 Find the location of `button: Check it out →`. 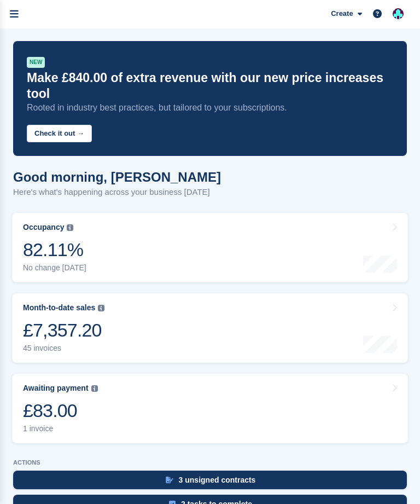

button: Check it out → is located at coordinates (59, 134).